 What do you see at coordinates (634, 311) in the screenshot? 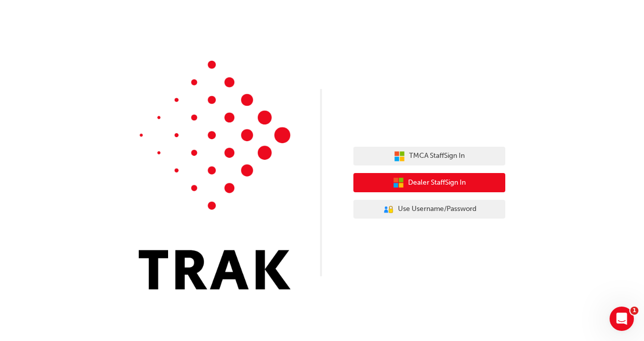
I see `span: 1` at bounding box center [634, 311].